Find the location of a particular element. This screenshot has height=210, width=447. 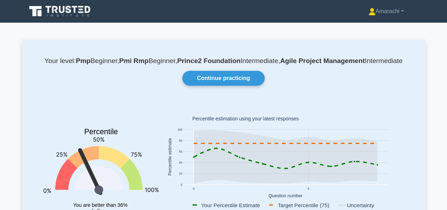

text: 100 is located at coordinates (180, 129).